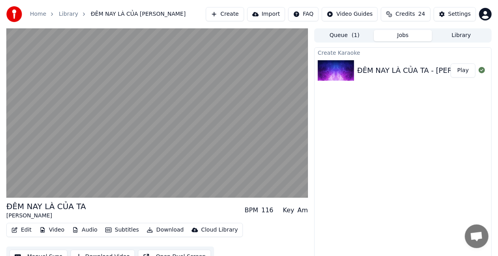  What do you see at coordinates (225, 14) in the screenshot?
I see `button: Create` at bounding box center [225, 14].